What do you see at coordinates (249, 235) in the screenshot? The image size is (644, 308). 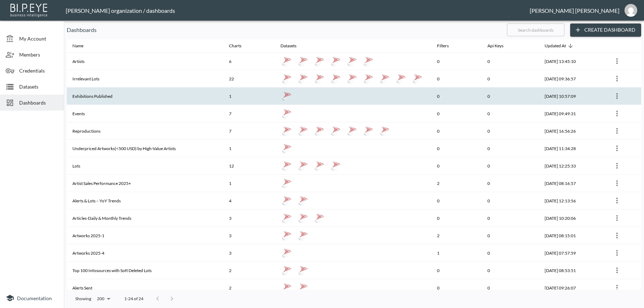 I see `th: 3` at bounding box center [249, 235].